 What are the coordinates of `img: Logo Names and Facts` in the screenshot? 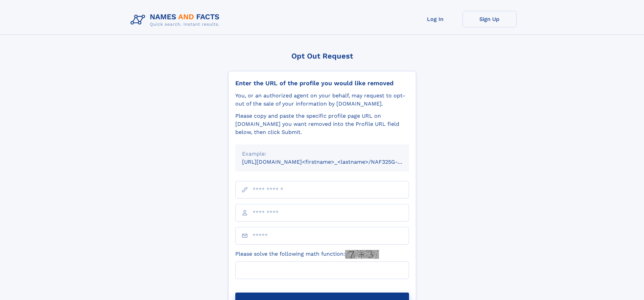 It's located at (176, 20).